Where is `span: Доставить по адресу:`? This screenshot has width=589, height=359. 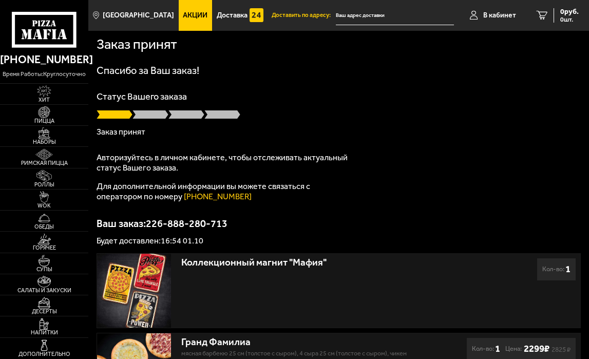 span: Доставить по адресу: is located at coordinates (303, 15).